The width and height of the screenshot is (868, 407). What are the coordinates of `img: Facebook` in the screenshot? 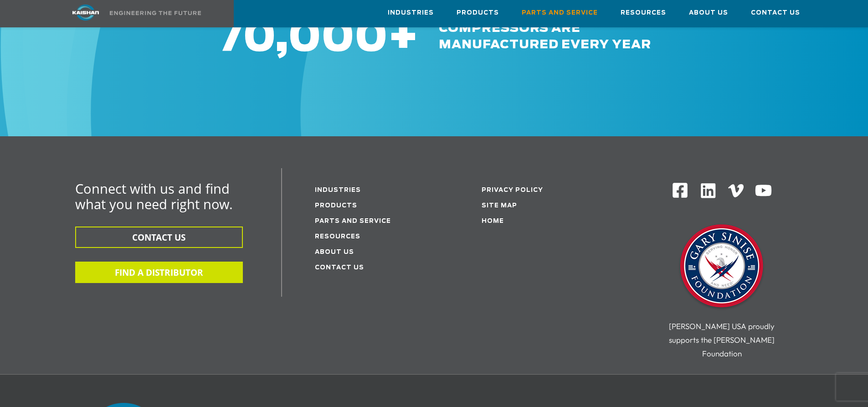 It's located at (680, 190).